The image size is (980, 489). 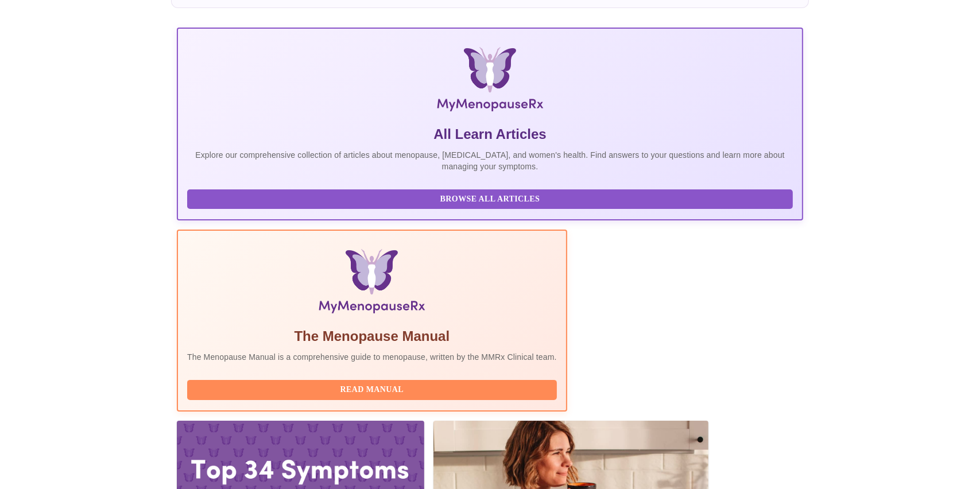 What do you see at coordinates (372, 390) in the screenshot?
I see `span: Read Manual` at bounding box center [372, 390].